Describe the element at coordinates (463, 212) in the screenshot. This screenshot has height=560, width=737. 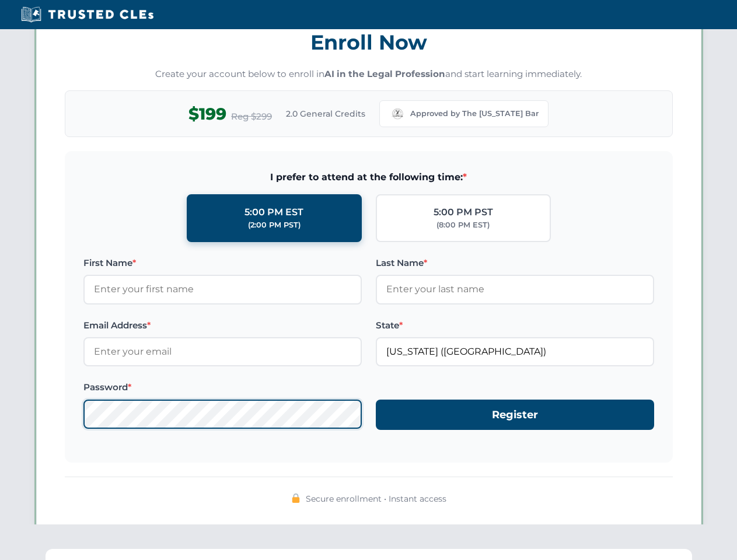
I see `div: 5:00 PM PST` at that location.